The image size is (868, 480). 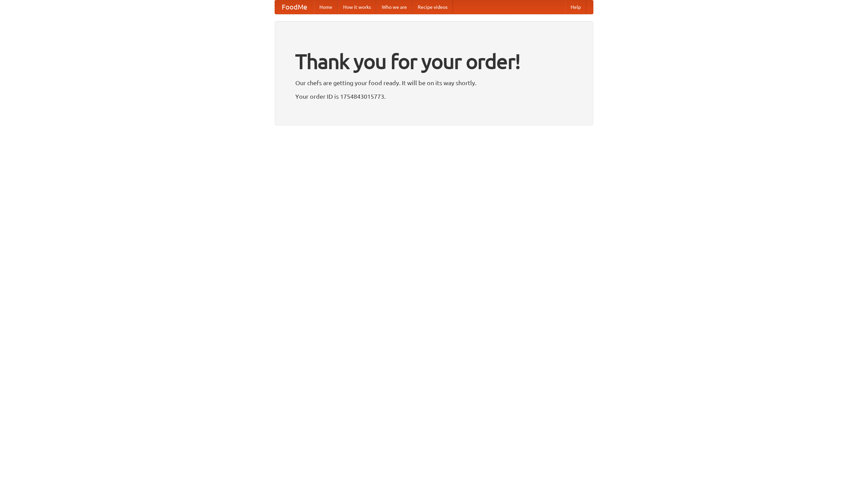 What do you see at coordinates (576, 7) in the screenshot?
I see `a: Help` at bounding box center [576, 7].